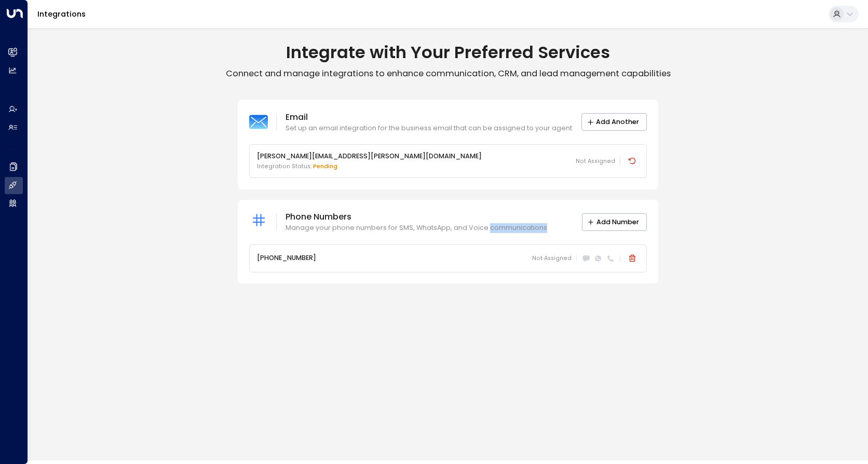  Describe the element at coordinates (429, 117) in the screenshot. I see `p: Email` at that location.